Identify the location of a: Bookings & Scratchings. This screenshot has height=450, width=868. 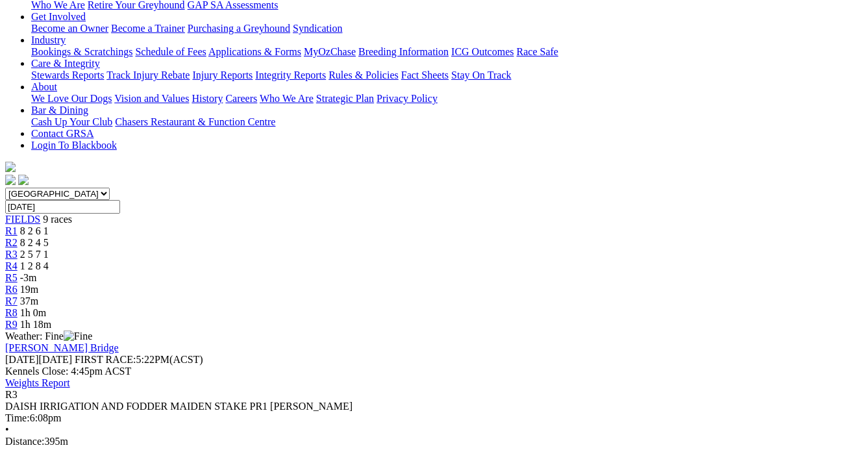
(82, 51).